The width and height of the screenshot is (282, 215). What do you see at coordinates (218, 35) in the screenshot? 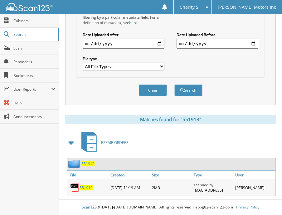
I see `label: Date Uploaded Before` at bounding box center [218, 35].